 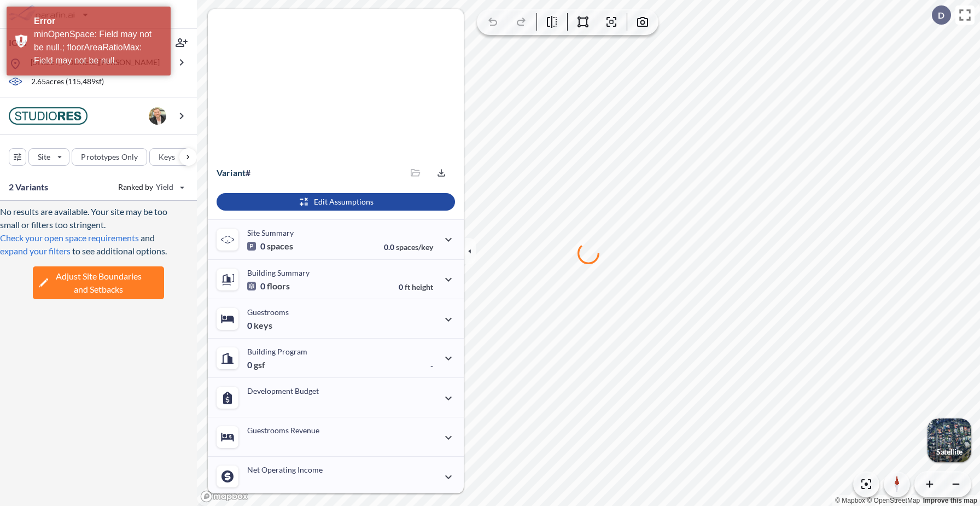 I want to click on button: Edit Assumptions, so click(x=336, y=202).